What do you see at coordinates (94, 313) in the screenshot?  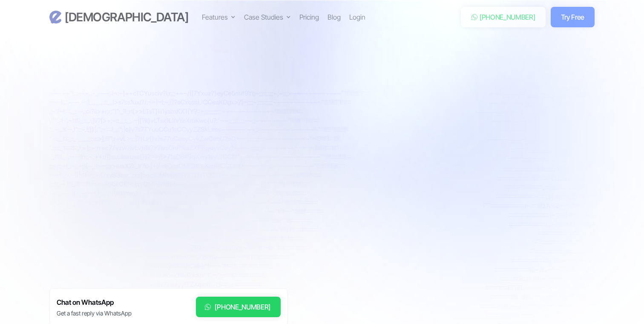 I see `div: Get a fast reply via WhatsApp` at bounding box center [94, 313].